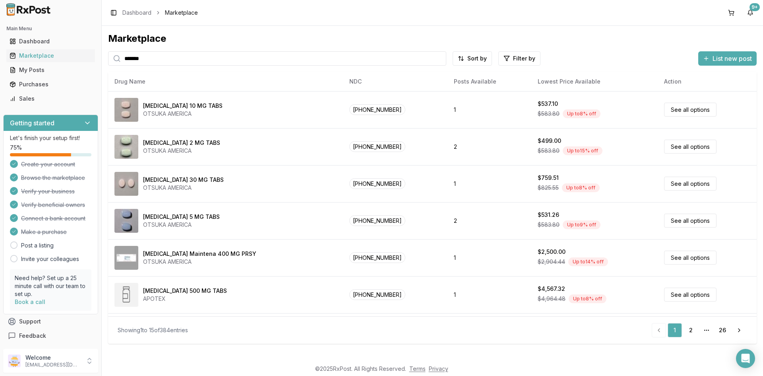  What do you see at coordinates (588, 262) in the screenshot?
I see `div: Up to 14 % off` at bounding box center [588, 262].